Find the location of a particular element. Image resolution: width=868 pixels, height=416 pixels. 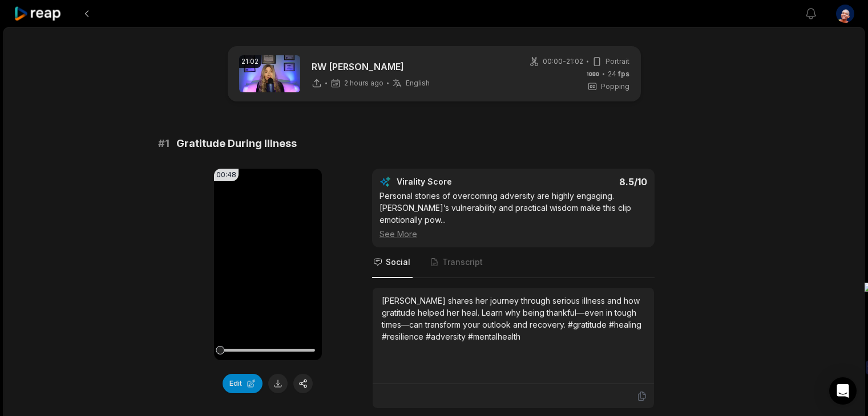

span: 2 hours ago is located at coordinates (364, 83).